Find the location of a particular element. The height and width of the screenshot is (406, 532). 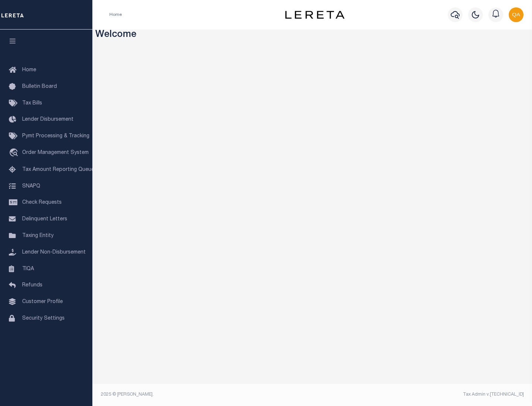

li: Home is located at coordinates (116, 15).